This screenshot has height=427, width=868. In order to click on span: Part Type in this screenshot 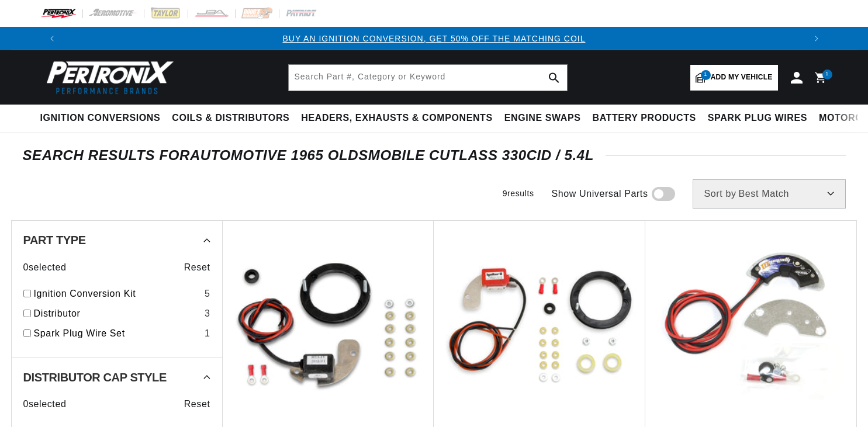, I will do `click(55, 240)`.